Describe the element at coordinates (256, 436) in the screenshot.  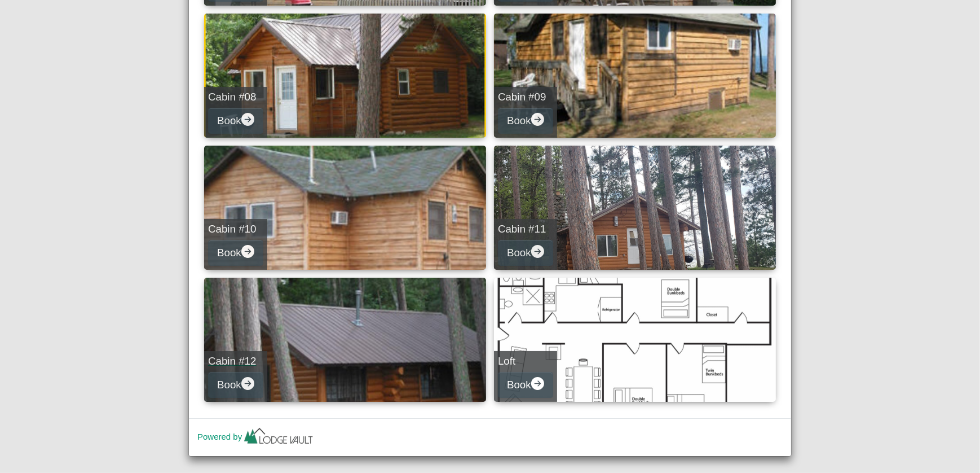
I see `a: Powered by` at that location.